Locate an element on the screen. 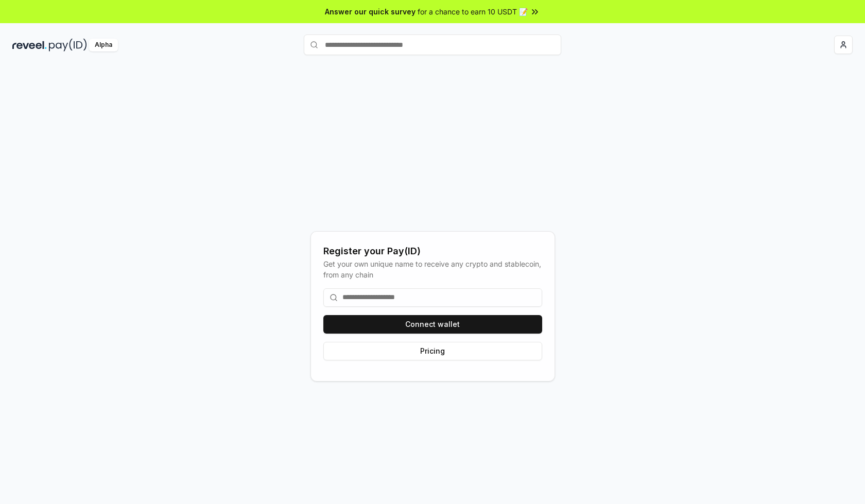  button: Connect wallet is located at coordinates (433, 325).